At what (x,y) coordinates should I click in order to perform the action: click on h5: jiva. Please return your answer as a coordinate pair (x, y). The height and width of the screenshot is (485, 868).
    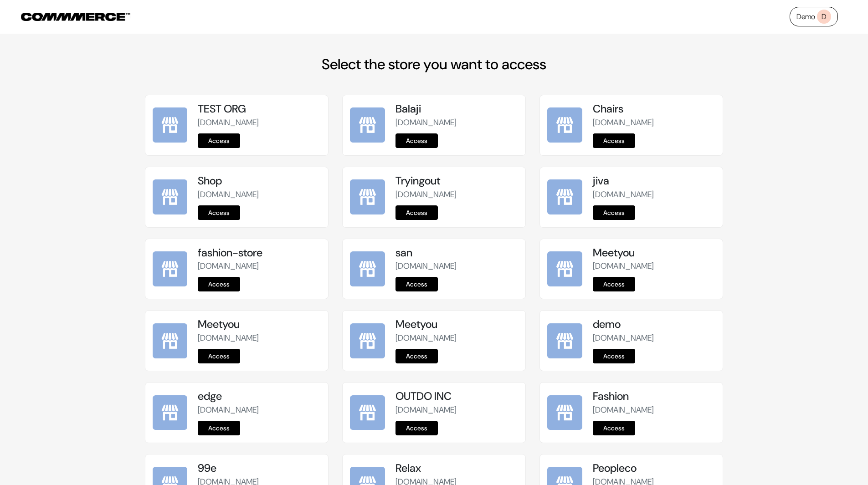
    Looking at the image, I should click on (654, 181).